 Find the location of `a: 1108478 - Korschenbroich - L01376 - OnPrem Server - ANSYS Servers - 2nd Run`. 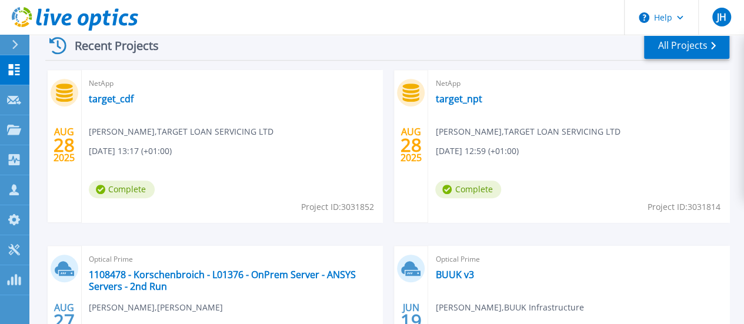

a: 1108478 - Korschenbroich - L01376 - OnPrem Server - ANSYS Servers - 2nd Run is located at coordinates (232, 280).